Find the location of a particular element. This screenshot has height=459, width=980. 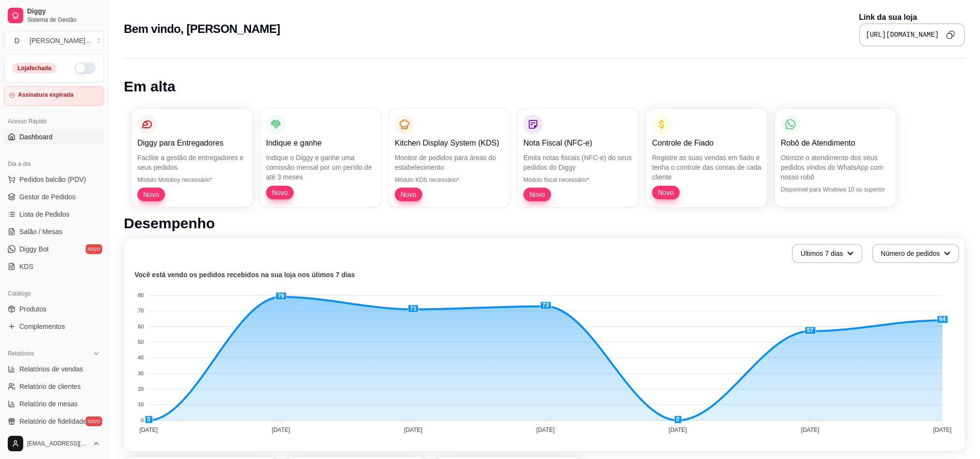

h1: Desempenho is located at coordinates (544, 224).